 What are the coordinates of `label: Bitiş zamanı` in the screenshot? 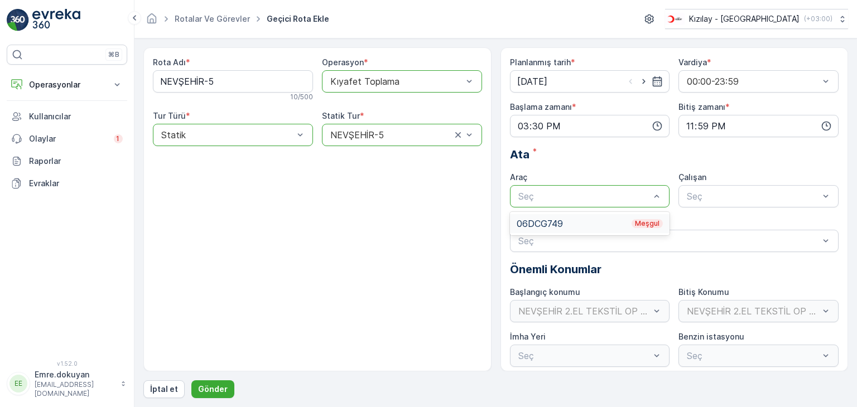 It's located at (702, 107).